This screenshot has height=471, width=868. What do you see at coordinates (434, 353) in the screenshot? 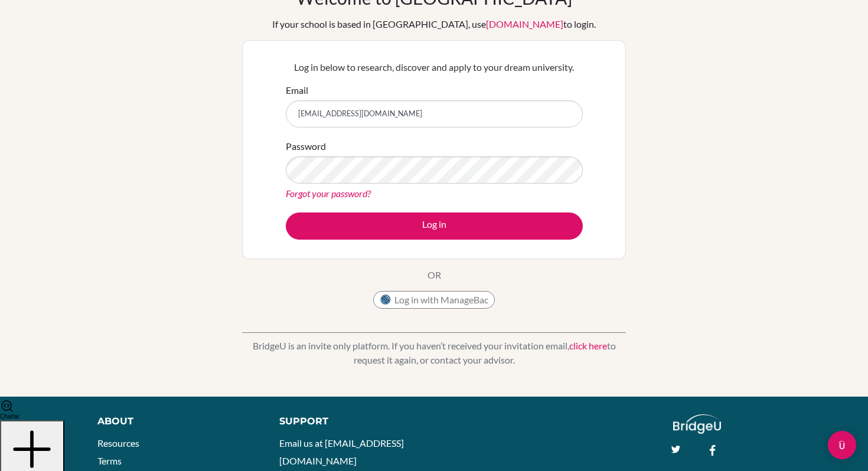
I see `p: BridgeU is an invite only platform. If you haven’t received your invitation email, to request it ...` at bounding box center [434, 353].